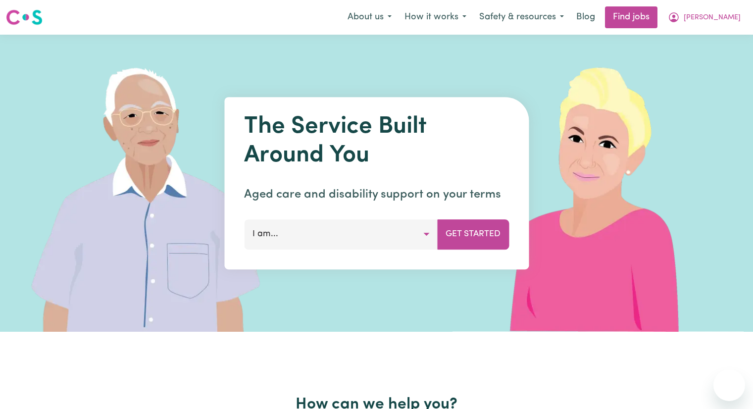  Describe the element at coordinates (24, 17) in the screenshot. I see `img: Careseekers logo` at that location.